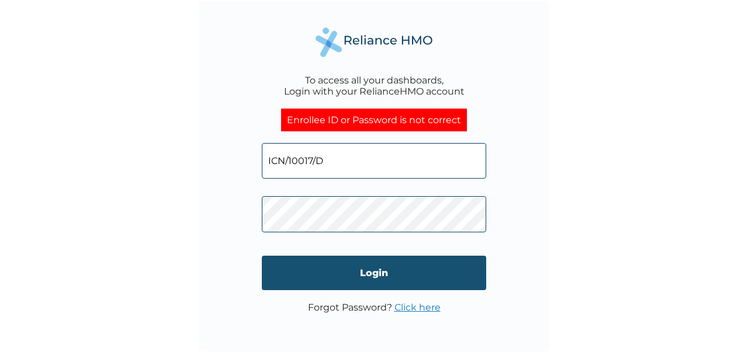 This screenshot has width=748, height=352. What do you see at coordinates (374, 307) in the screenshot?
I see `p: Forgot Password?` at bounding box center [374, 307].